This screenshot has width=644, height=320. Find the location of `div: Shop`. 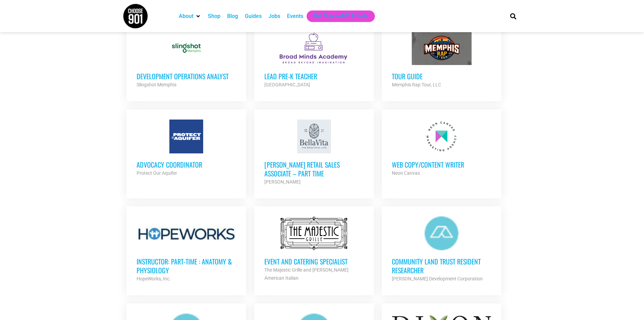

div: Shop is located at coordinates (214, 16).